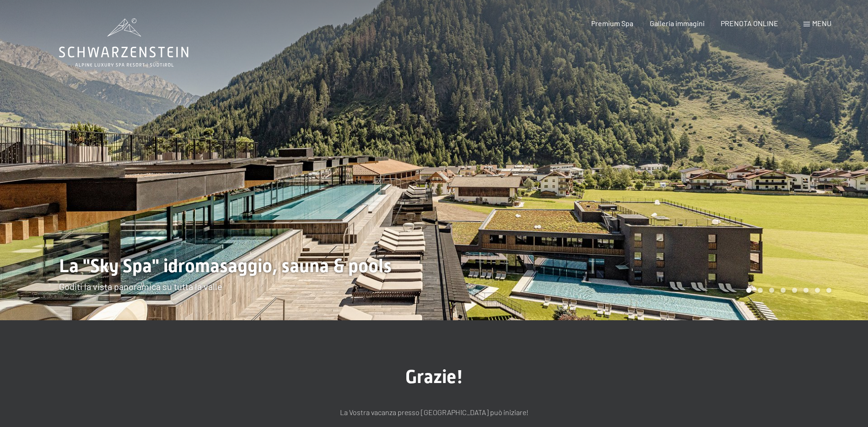  Describe the element at coordinates (749, 290) in the screenshot. I see `div: Carousel Page 1 (Current Slide)` at that location.